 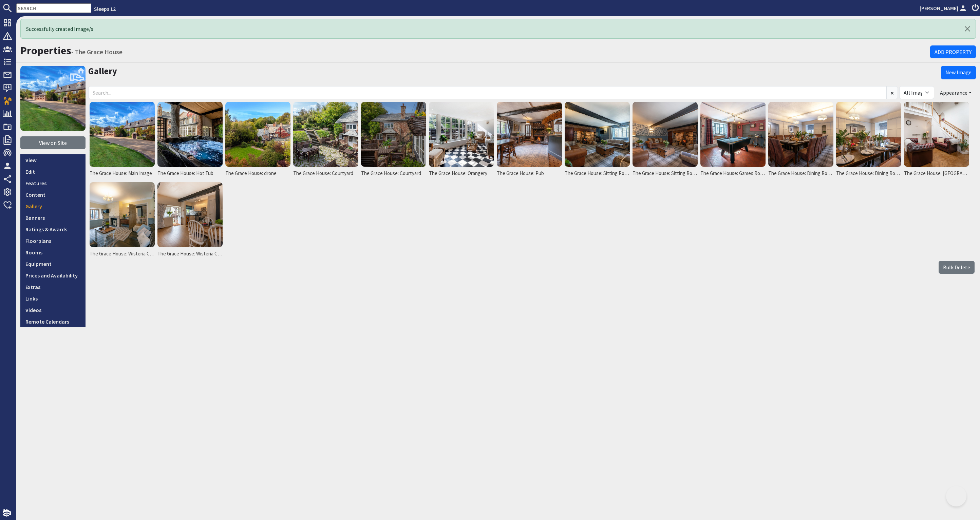 I want to click on span: The Grace House: Orangery, so click(x=458, y=173).